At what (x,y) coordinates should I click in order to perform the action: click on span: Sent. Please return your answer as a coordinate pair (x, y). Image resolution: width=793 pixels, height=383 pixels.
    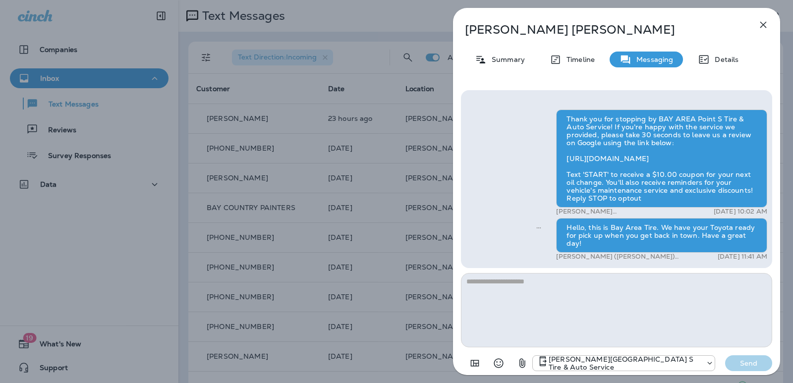
    Looking at the image, I should click on (539, 227).